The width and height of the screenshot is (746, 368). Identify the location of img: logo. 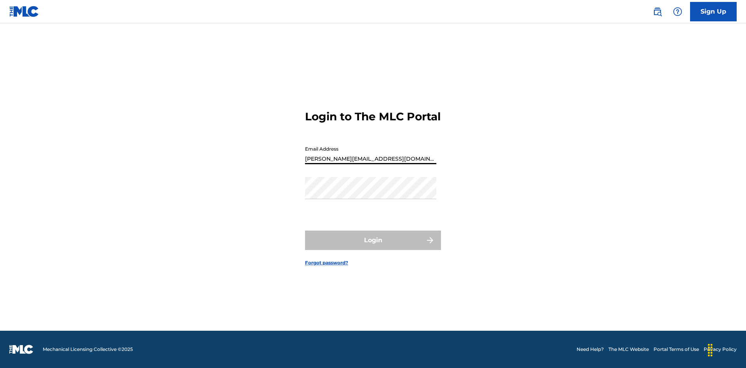
(21, 350).